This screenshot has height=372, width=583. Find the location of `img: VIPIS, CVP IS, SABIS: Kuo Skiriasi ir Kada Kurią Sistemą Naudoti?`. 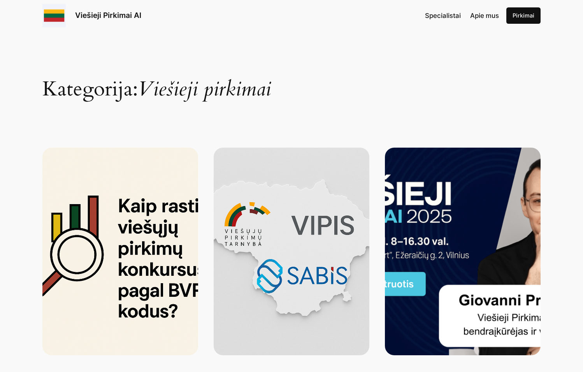

img: VIPIS, CVP IS, SABIS: Kuo Skiriasi ir Kada Kurią Sistemą Naudoti? is located at coordinates (291, 251).